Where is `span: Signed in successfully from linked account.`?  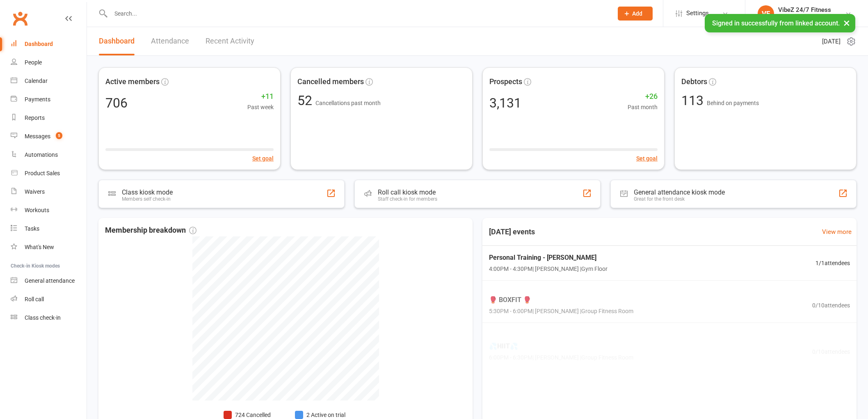
span: Signed in successfully from linked account. is located at coordinates (776, 23).